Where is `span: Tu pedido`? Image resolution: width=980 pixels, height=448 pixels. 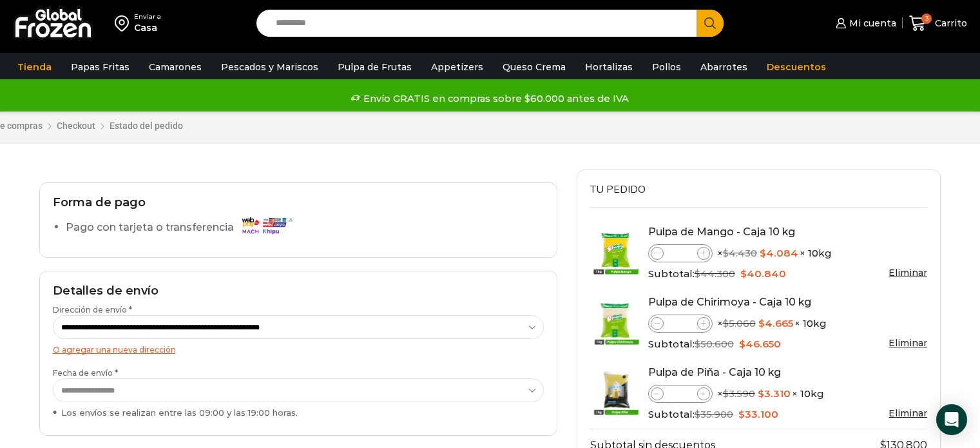 span: Tu pedido is located at coordinates (618, 189).